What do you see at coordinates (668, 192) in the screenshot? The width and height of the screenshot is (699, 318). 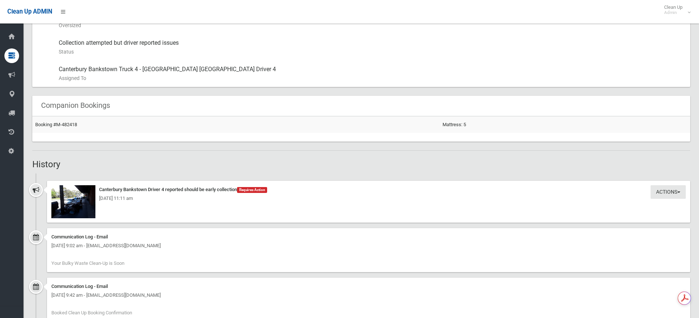 I see `button: Actions` at bounding box center [668, 192].